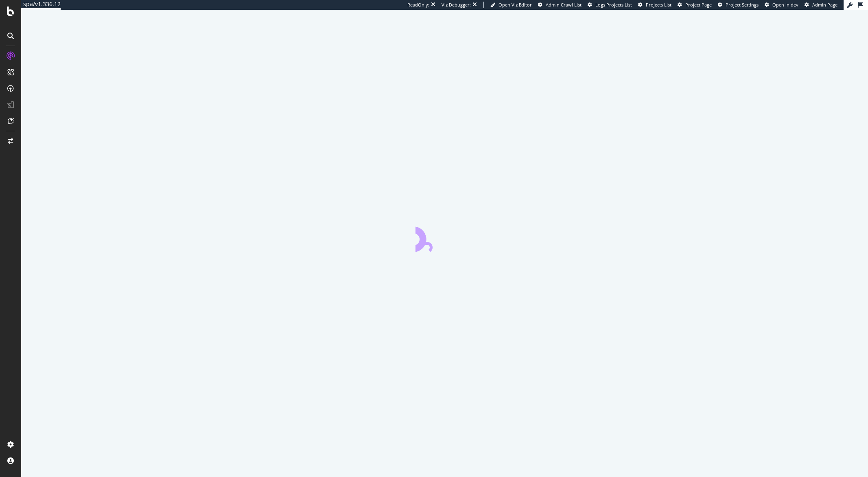 This screenshot has width=868, height=477. What do you see at coordinates (781, 5) in the screenshot?
I see `a: Open in dev` at bounding box center [781, 5].